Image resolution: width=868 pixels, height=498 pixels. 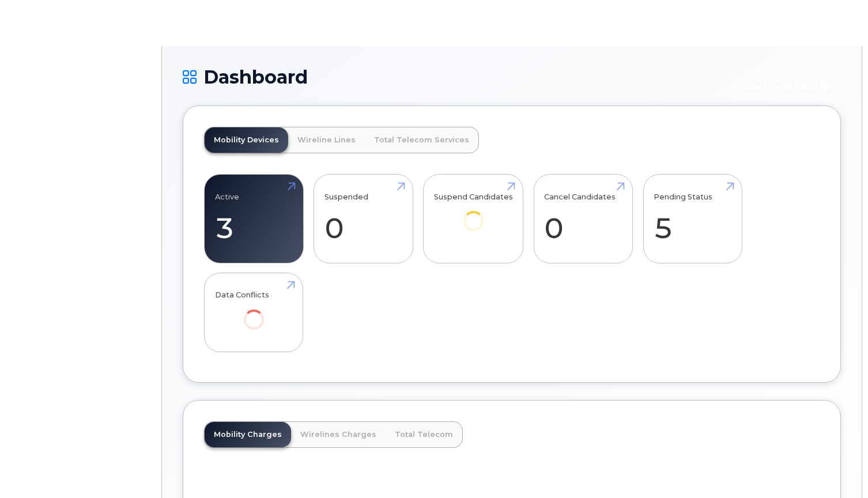 I want to click on a: Data Conflicts, so click(x=254, y=312).